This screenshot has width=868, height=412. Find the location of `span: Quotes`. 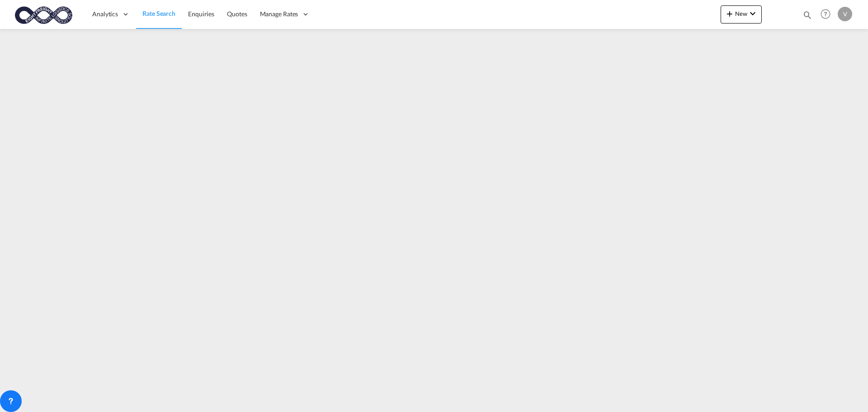

span: Quotes is located at coordinates (237, 14).